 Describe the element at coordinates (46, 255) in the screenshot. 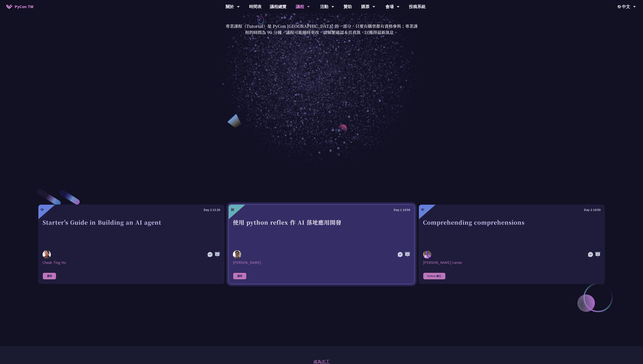

I see `img: Cheuk Ting Ho` at that location.